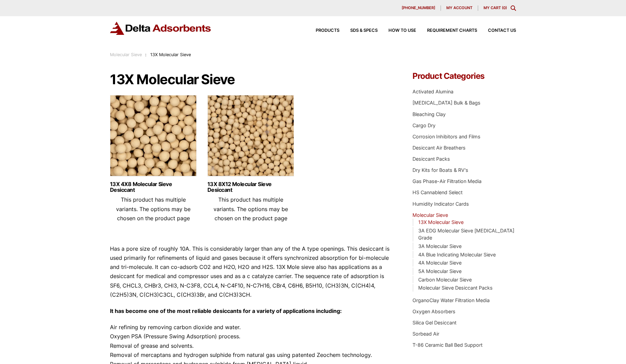 The width and height of the screenshot is (626, 364). What do you see at coordinates (457, 254) in the screenshot?
I see `a: 4A Blue Indicating Molecular Sieve` at bounding box center [457, 254].